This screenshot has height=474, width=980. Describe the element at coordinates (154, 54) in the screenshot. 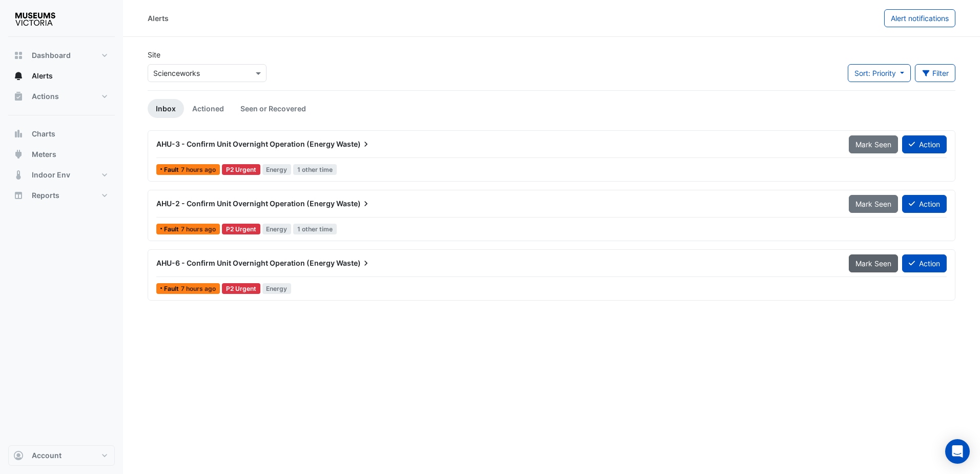

I see `label: Site` at that location.